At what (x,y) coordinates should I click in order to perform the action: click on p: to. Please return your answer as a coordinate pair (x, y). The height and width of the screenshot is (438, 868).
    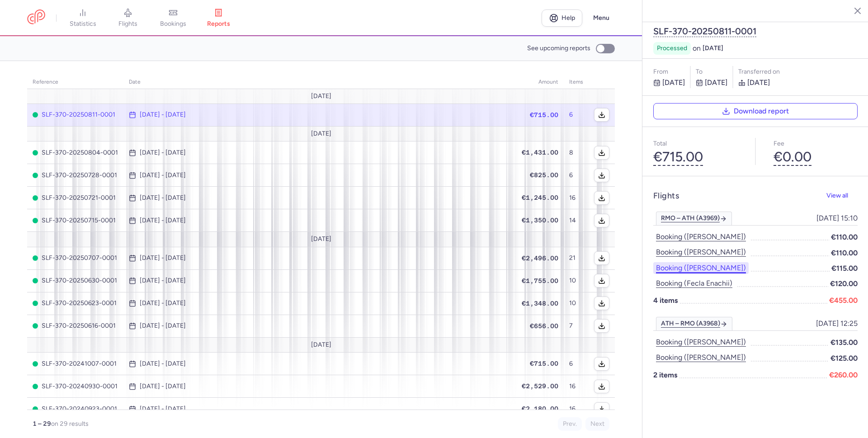
    Looking at the image, I should click on (711, 71).